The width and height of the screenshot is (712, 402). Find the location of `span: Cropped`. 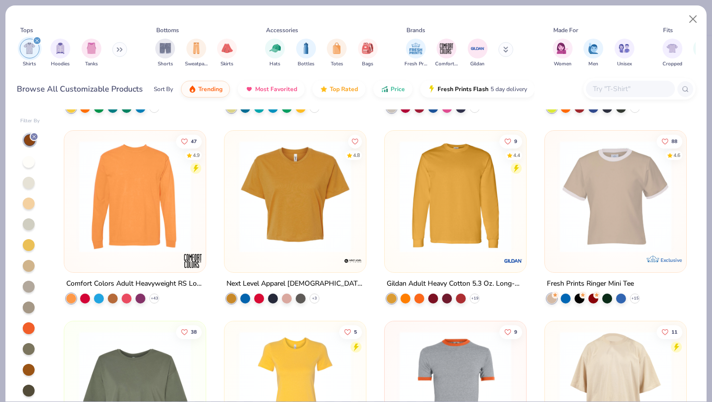

span: Cropped is located at coordinates (672, 64).